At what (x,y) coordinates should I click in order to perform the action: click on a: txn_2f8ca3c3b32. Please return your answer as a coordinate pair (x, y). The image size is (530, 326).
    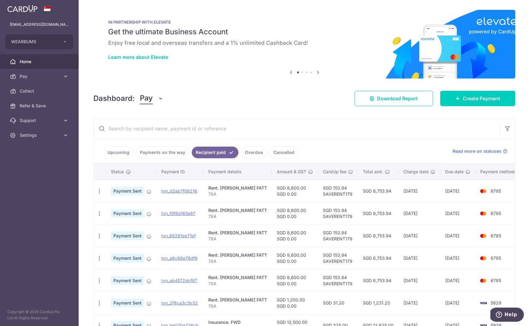
    Looking at the image, I should click on (179, 303).